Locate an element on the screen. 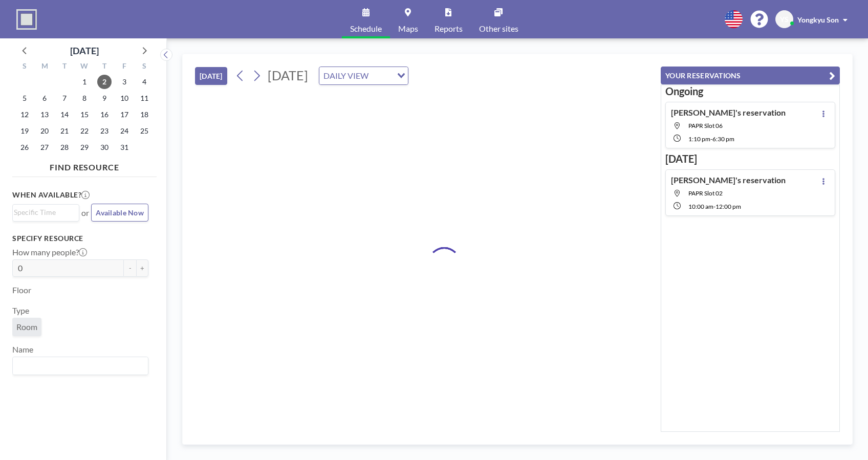 This screenshot has width=868, height=460. label: Name is located at coordinates (22, 350).